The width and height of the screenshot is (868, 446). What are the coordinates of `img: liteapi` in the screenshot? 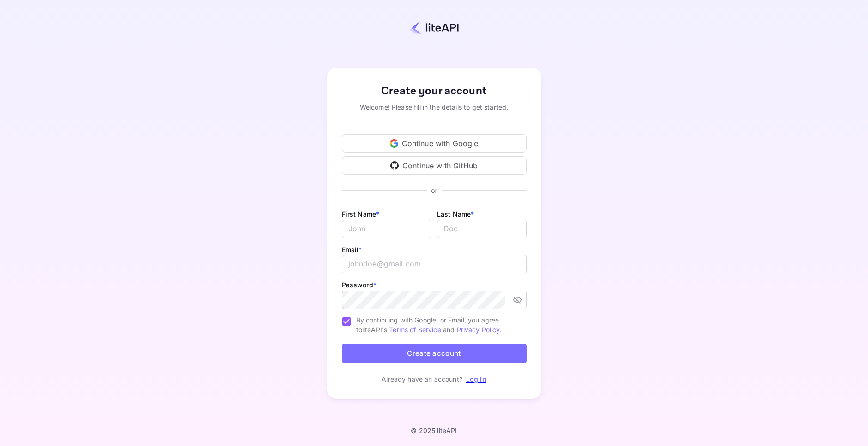 It's located at (434, 27).